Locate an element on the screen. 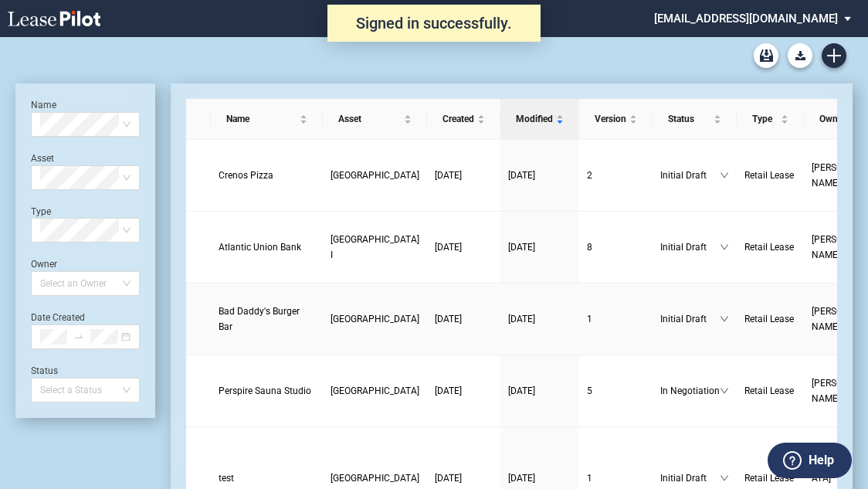 This screenshot has height=489, width=868. span: Park West Village II is located at coordinates (375, 391).